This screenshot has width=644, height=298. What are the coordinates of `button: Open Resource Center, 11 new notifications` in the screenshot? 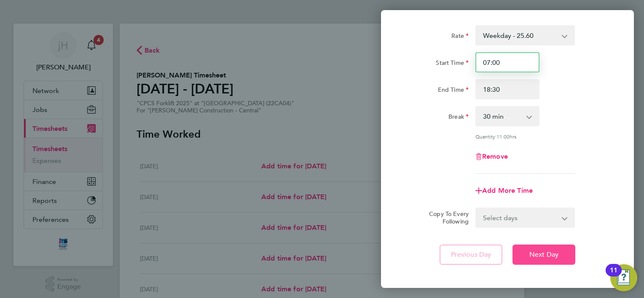 It's located at (624, 278).